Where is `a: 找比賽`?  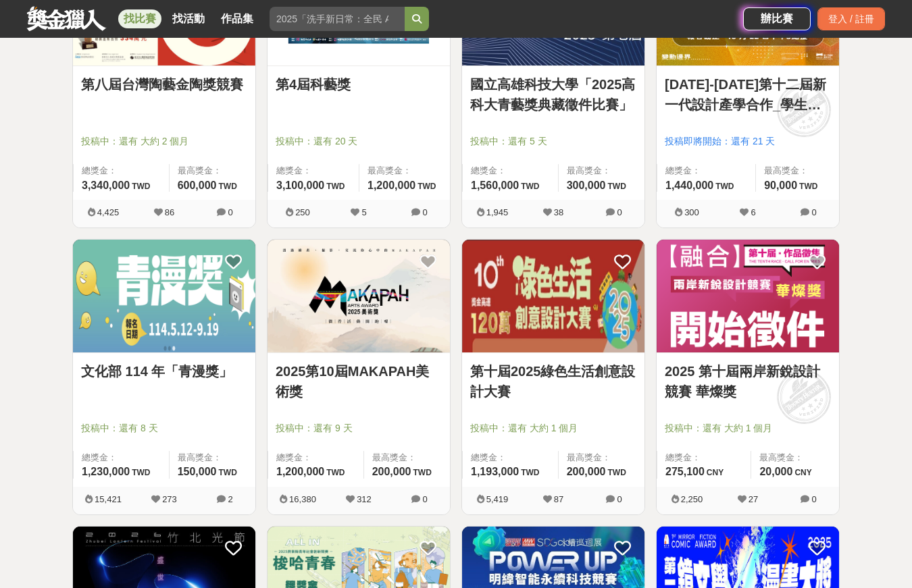
a: 找比賽 is located at coordinates (140, 19).